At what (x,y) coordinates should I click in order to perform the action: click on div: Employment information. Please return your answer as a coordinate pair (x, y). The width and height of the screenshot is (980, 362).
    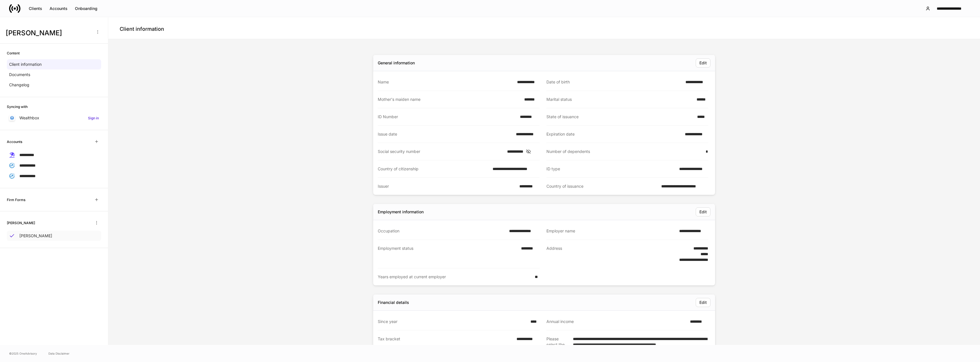
    Looking at the image, I should click on (401, 212).